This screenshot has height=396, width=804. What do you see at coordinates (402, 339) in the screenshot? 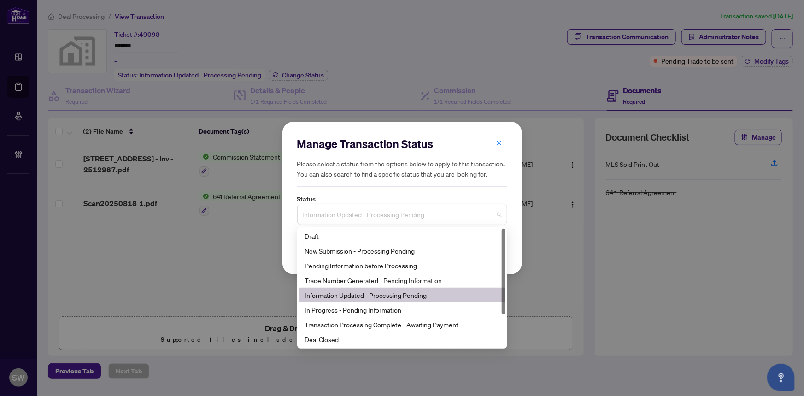
I see `div: Deal Closed` at bounding box center [402, 339].